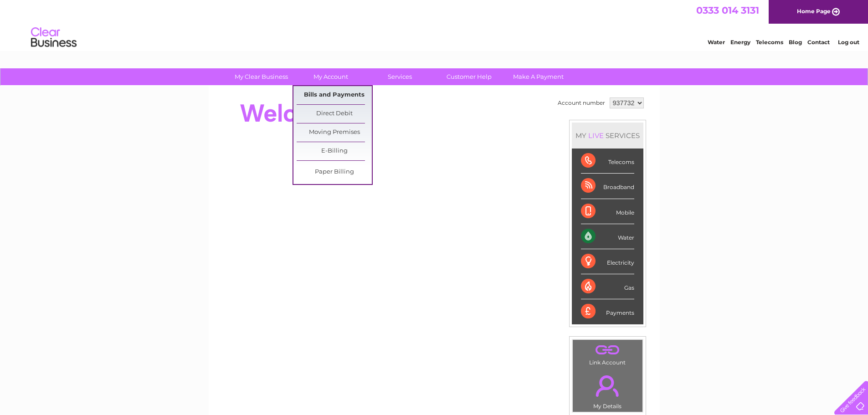  What do you see at coordinates (770, 42) in the screenshot?
I see `a: Telecoms` at bounding box center [770, 42].